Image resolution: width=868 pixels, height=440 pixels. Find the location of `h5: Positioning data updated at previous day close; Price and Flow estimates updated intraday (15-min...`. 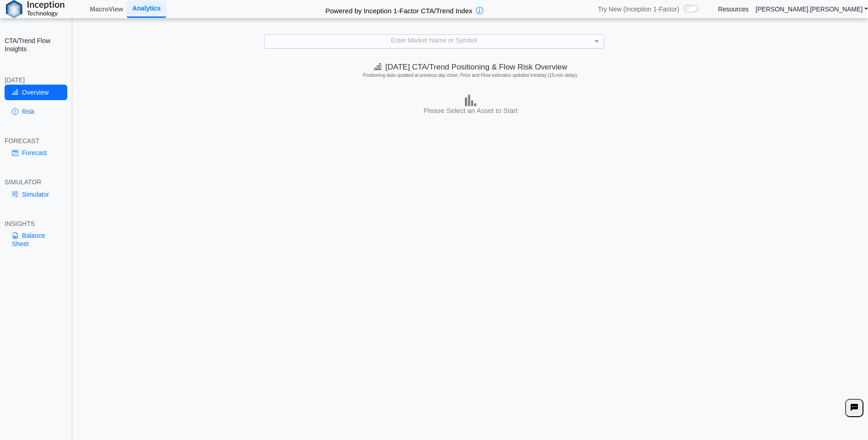

h5: Positioning data updated at previous day close; Price and Flow estimates updated intraday (15-min... is located at coordinates (471, 76).